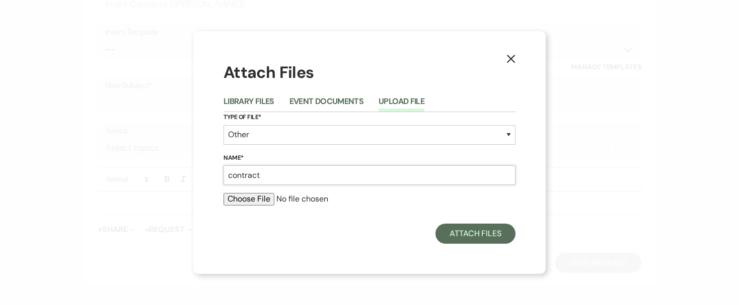 Image resolution: width=739 pixels, height=305 pixels. What do you see at coordinates (401, 105) in the screenshot?
I see `button: Upload File` at bounding box center [401, 105].